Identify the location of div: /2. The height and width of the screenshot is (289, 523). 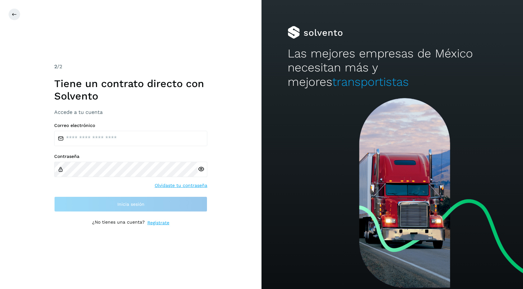
(131, 67).